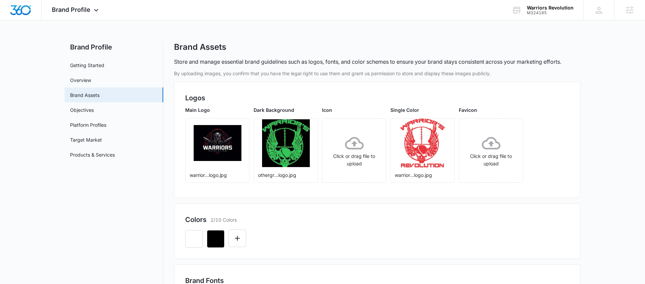 The width and height of the screenshot is (645, 284). Describe the element at coordinates (224, 220) in the screenshot. I see `p: 2/10 Colors` at that location.